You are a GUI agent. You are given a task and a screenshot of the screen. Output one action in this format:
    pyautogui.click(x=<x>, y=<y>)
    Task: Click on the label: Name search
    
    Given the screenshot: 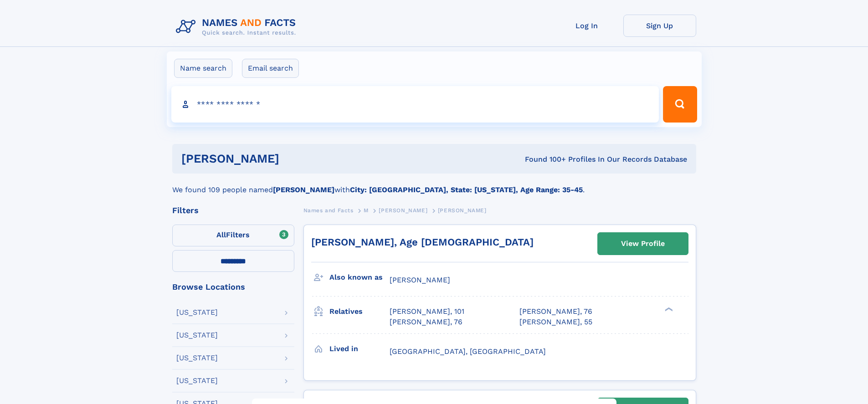 What is the action you would take?
    pyautogui.click(x=203, y=68)
    